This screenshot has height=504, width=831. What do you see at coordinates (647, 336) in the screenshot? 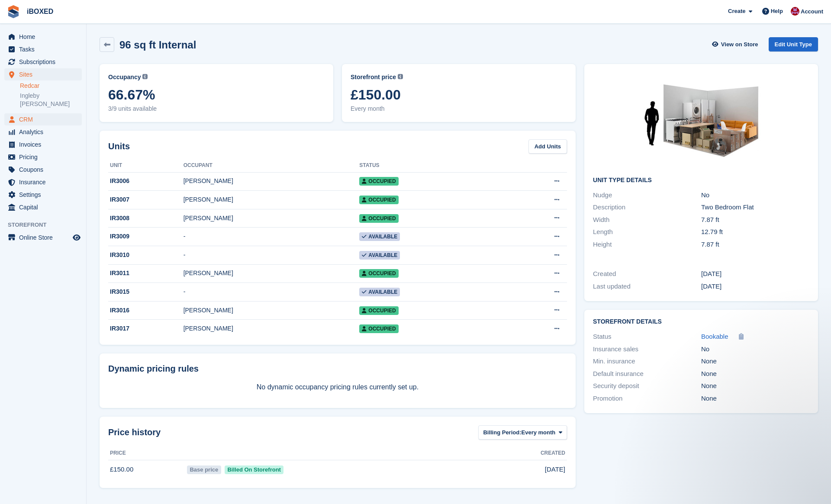
I see `div: Status` at bounding box center [647, 336].